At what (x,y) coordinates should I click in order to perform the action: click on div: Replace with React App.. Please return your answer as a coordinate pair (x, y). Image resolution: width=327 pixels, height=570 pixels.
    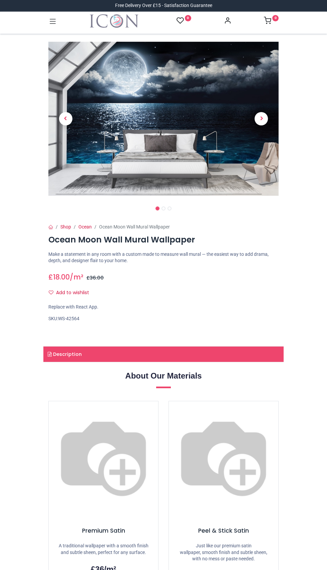
    Looking at the image, I should click on (163, 307).